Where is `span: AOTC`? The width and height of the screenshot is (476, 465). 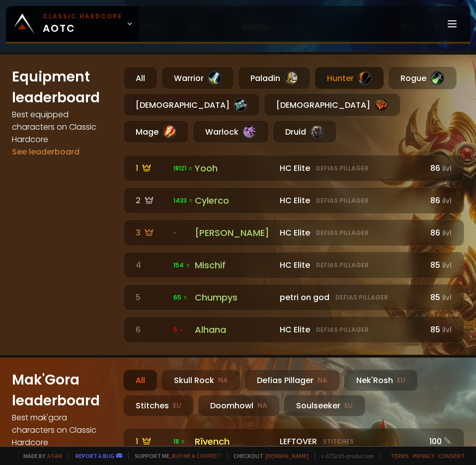 span: AOTC is located at coordinates (82, 24).